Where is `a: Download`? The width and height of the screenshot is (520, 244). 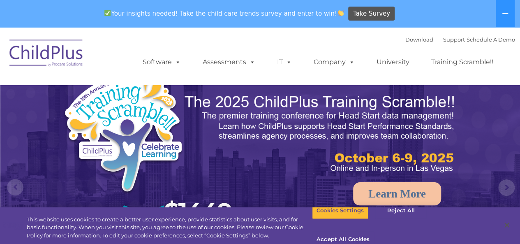 a: Download is located at coordinates (419, 39).